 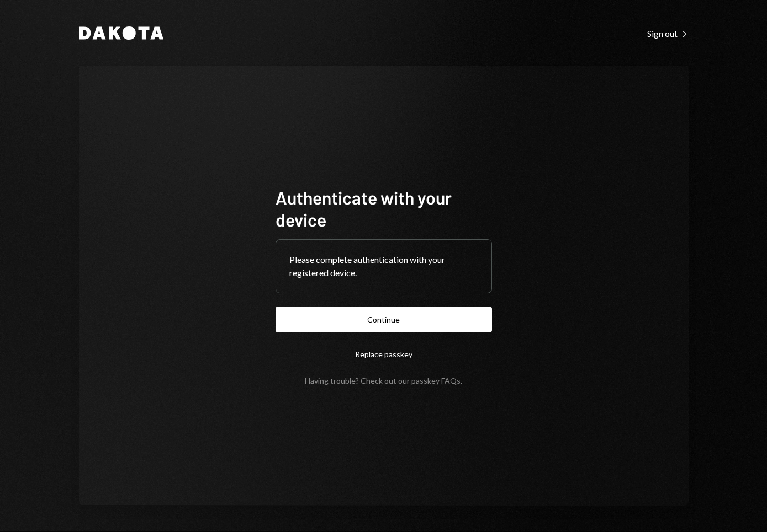 I want to click on h1: Authenticate with your device, so click(x=384, y=208).